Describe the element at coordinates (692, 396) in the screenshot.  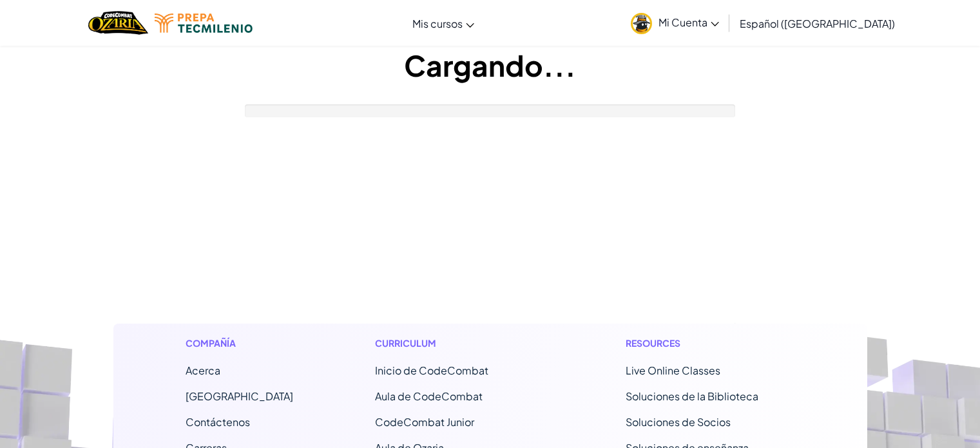
I see `a: Soluciones de la Biblioteca` at that location.